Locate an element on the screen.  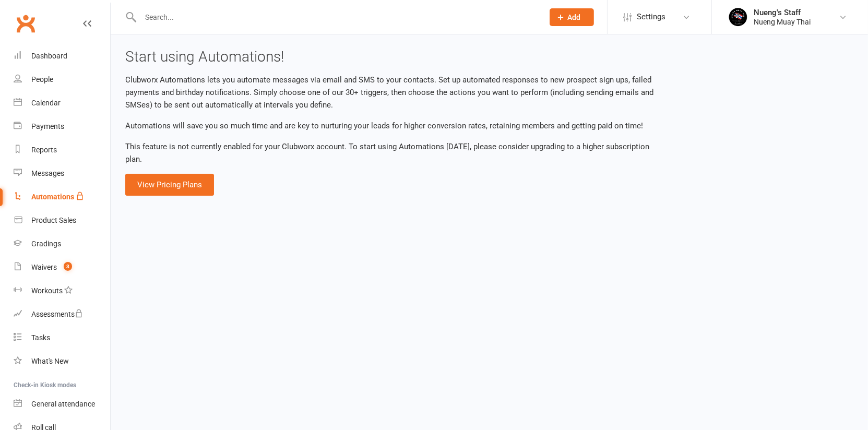
input: Search... is located at coordinates (337, 17).